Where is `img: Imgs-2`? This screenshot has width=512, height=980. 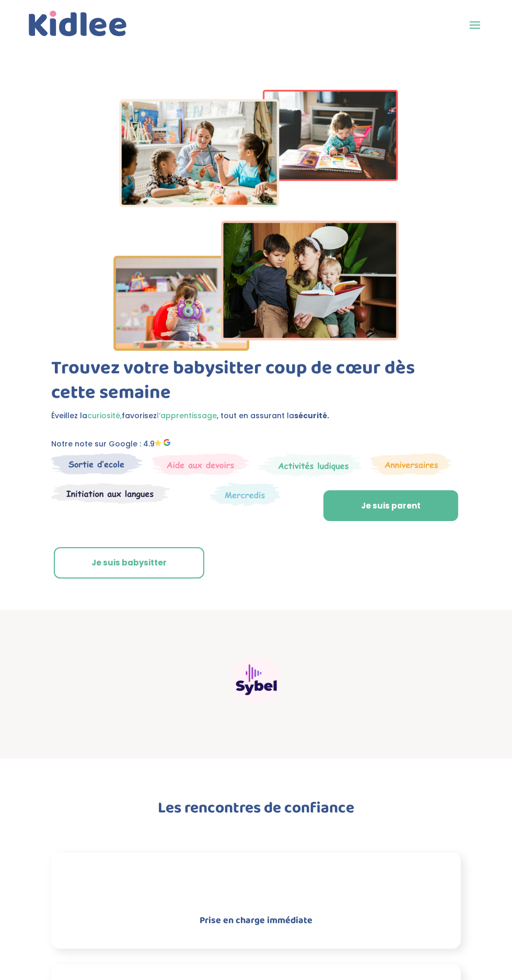
img: Imgs-2 is located at coordinates (256, 220).